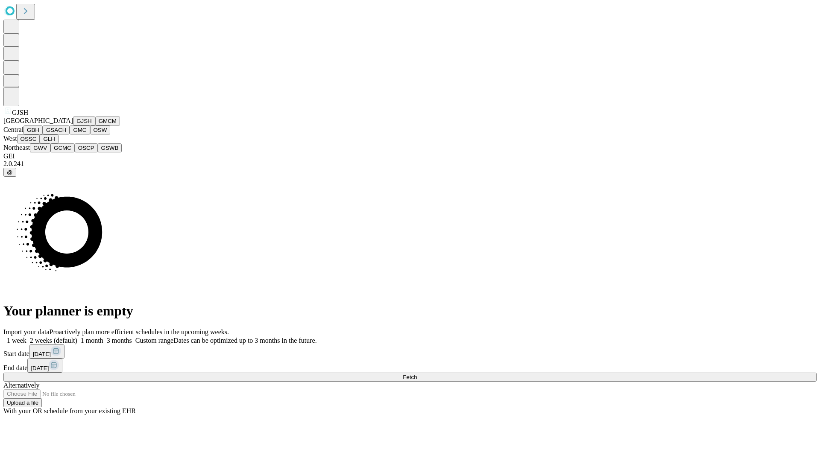  What do you see at coordinates (410, 377) in the screenshot?
I see `span: Fetch` at bounding box center [410, 377].